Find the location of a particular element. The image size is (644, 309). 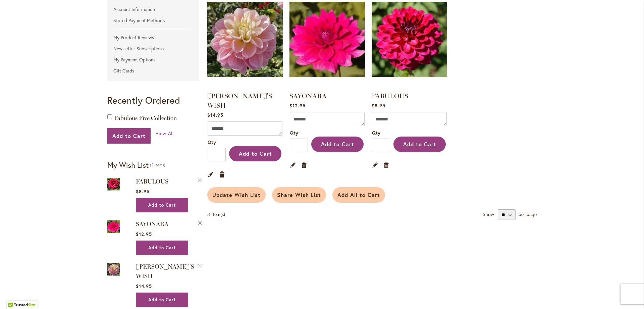

span: FABULOUS is located at coordinates (152, 182).